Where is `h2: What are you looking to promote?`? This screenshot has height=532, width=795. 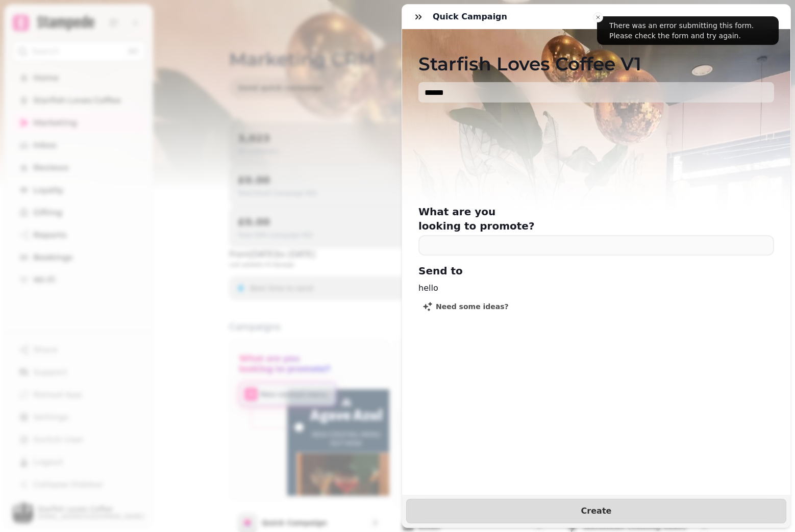
h2: What are you looking to promote? is located at coordinates (516, 219).